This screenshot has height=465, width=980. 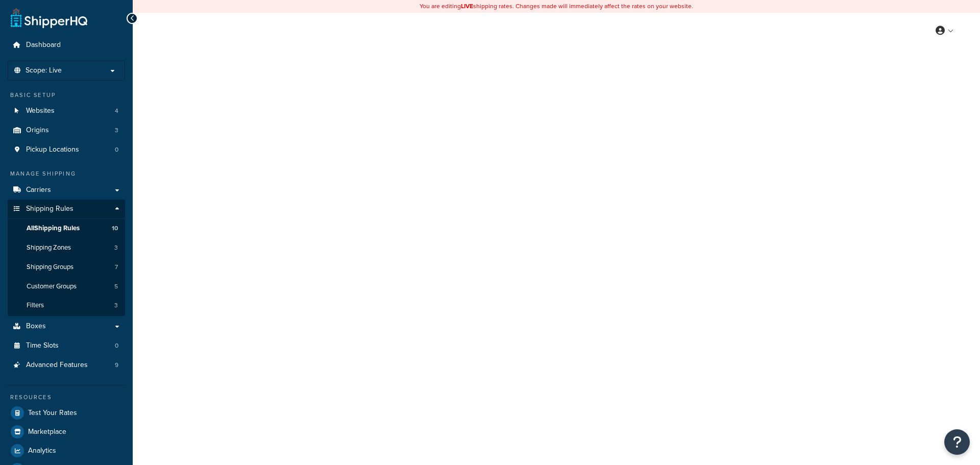 What do you see at coordinates (66, 287) in the screenshot?
I see `a: Customer Groups5` at bounding box center [66, 287].